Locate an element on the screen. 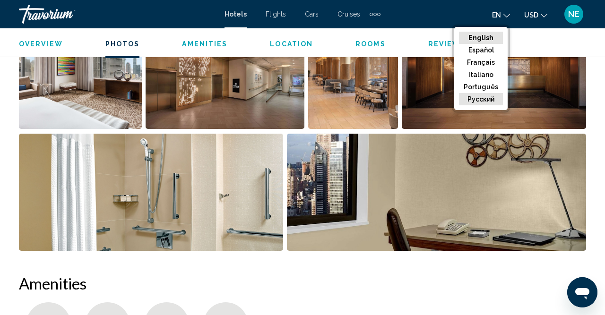  span: en is located at coordinates (496, 15).